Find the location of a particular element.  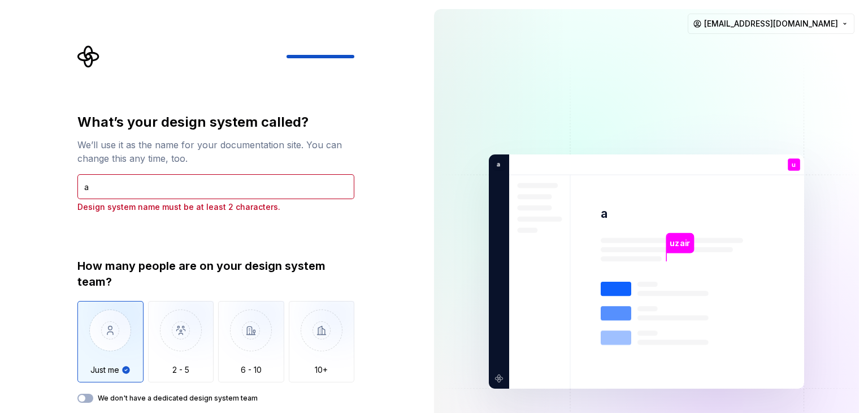

label: We don't have a dedicated design system team is located at coordinates (178, 398).